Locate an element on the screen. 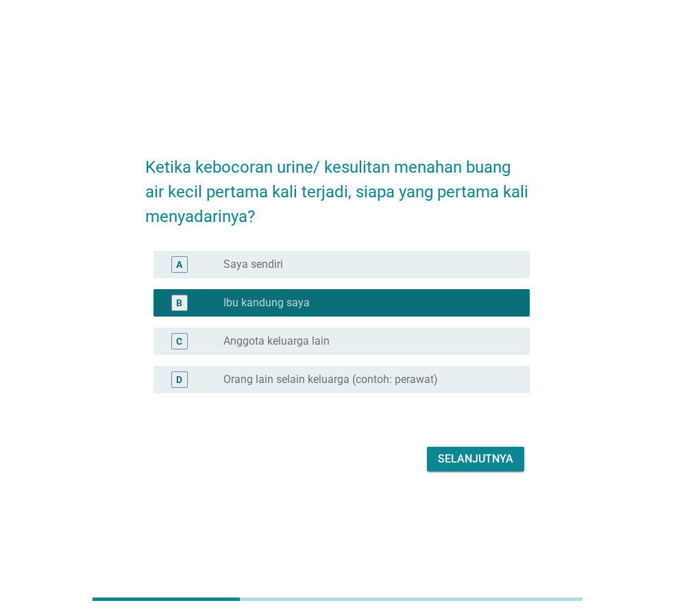 Image resolution: width=675 pixels, height=616 pixels. button: Selanjutnya is located at coordinates (476, 459).